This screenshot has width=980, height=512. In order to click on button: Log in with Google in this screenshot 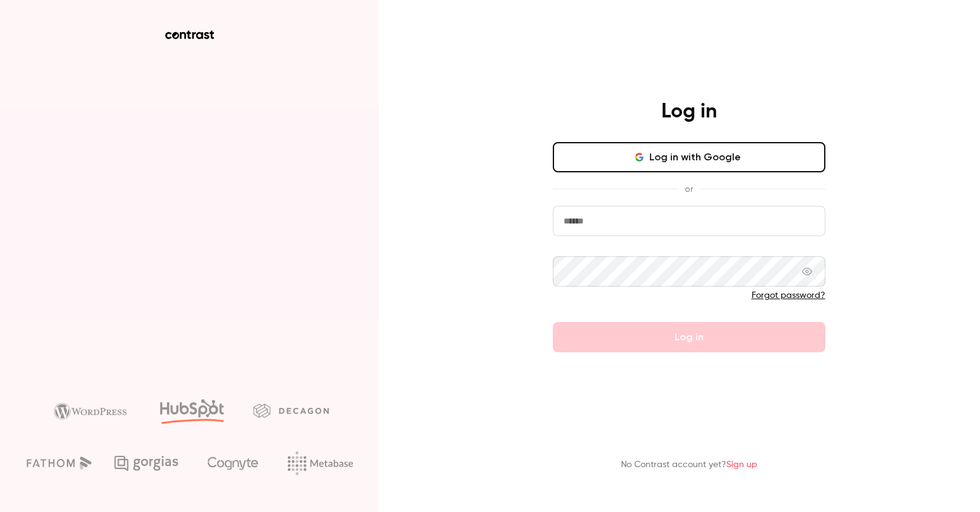, I will do `click(689, 158)`.